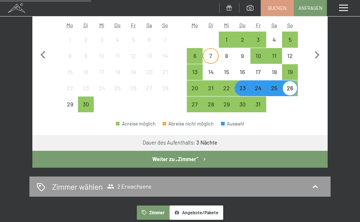  Describe the element at coordinates (101, 39) in the screenshot. I see `div: Wed Sep 03 2025` at that location.